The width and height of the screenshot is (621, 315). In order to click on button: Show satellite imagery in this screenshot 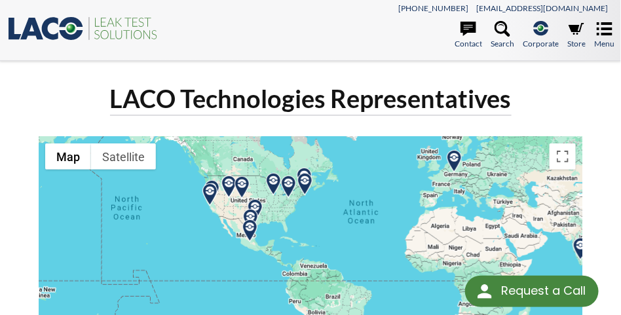, I will do `click(123, 157)`.